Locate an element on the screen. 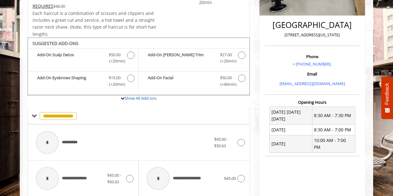 Image resolution: width=393 pixels, height=196 pixels. h3: Opening Hours is located at coordinates (312, 102).